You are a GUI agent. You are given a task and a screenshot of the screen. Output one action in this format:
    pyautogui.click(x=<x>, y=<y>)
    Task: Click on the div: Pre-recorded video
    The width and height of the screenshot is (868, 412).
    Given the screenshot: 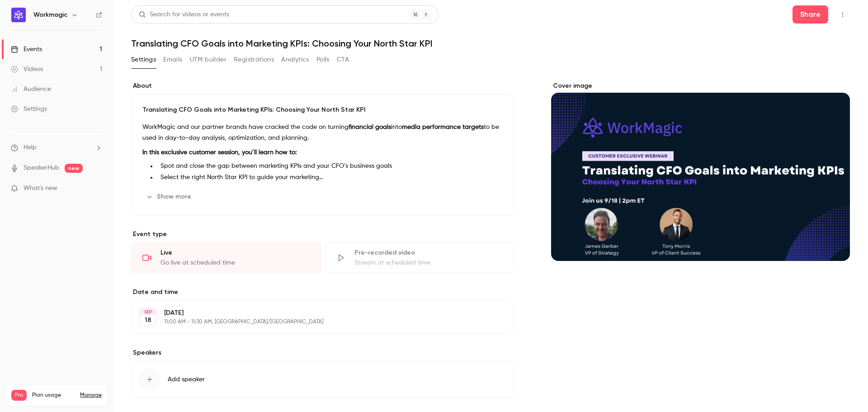 What is the action you would take?
    pyautogui.click(x=429, y=253)
    